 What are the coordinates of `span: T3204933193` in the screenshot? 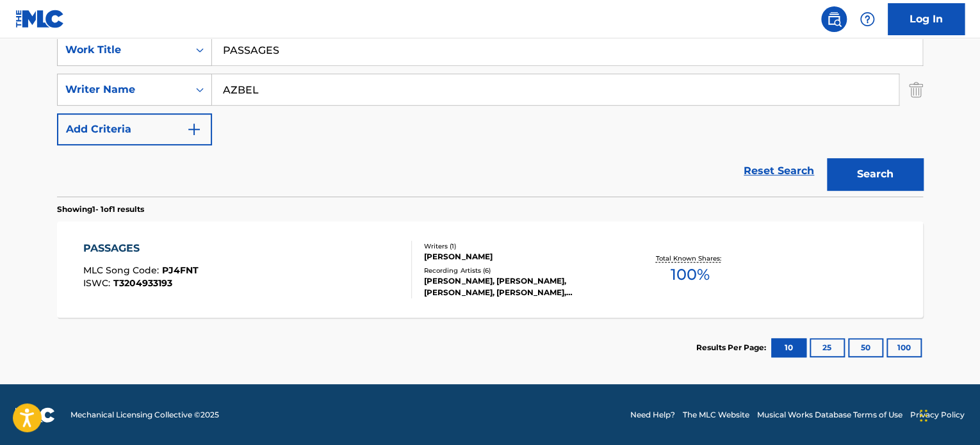 It's located at (143, 283).